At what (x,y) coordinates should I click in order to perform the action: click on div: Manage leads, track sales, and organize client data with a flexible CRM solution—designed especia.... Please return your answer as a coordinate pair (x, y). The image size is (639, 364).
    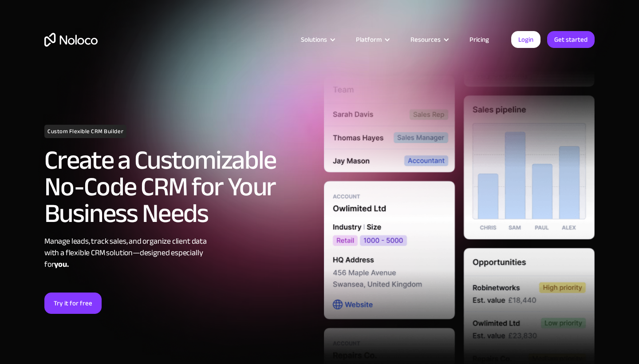
    Looking at the image, I should click on (180, 253).